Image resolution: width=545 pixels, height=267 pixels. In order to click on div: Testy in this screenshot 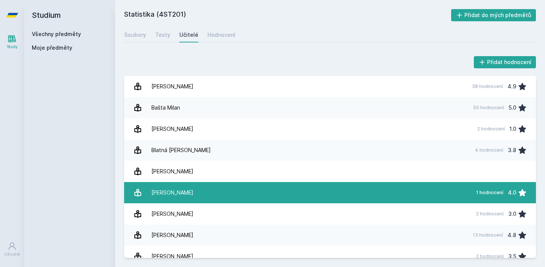, I will do `click(163, 35)`.